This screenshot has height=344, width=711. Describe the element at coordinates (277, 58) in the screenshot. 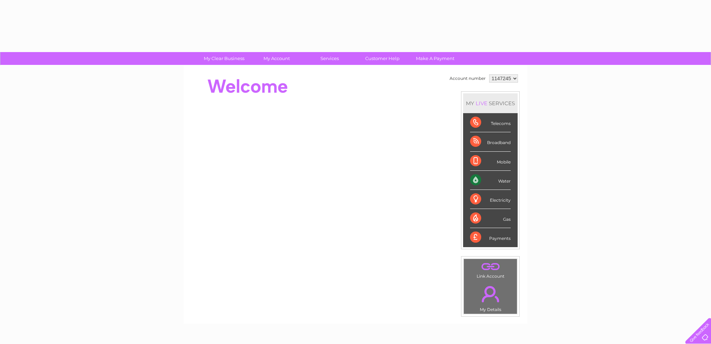

I see `a: My Account` at that location.